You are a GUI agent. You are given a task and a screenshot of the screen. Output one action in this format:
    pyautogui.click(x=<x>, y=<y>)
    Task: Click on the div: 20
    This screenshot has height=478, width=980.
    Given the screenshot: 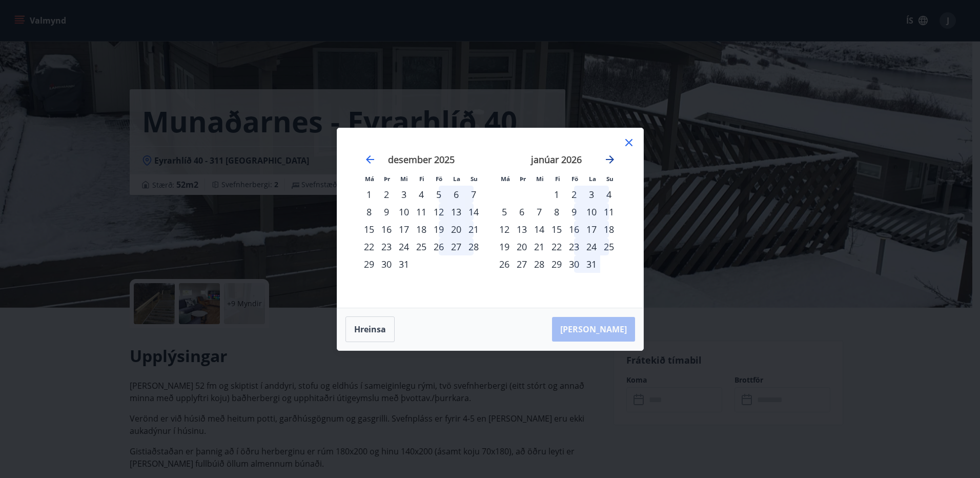 What is the action you would take?
    pyautogui.click(x=456, y=229)
    